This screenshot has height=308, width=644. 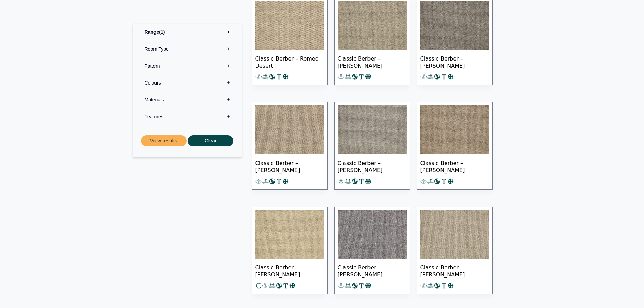 What do you see at coordinates (455, 25) in the screenshot?
I see `img: Classic Berber Juliet Slate` at bounding box center [455, 25].